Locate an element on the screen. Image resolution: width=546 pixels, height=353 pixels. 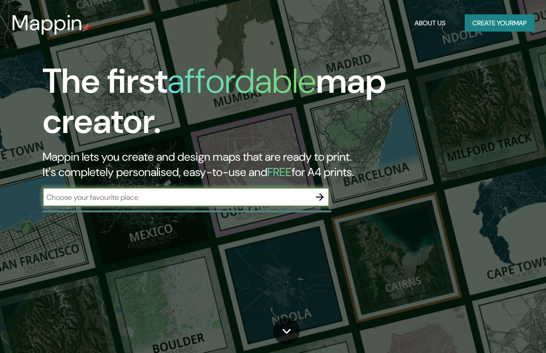
input: Choose your favourite place is located at coordinates (177, 197).